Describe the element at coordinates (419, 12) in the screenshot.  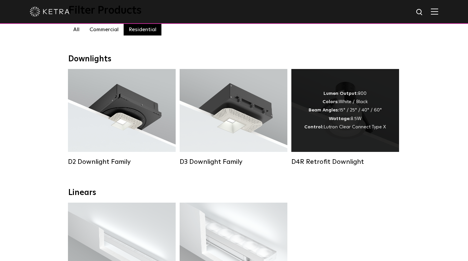
I see `img: search icon` at that location.